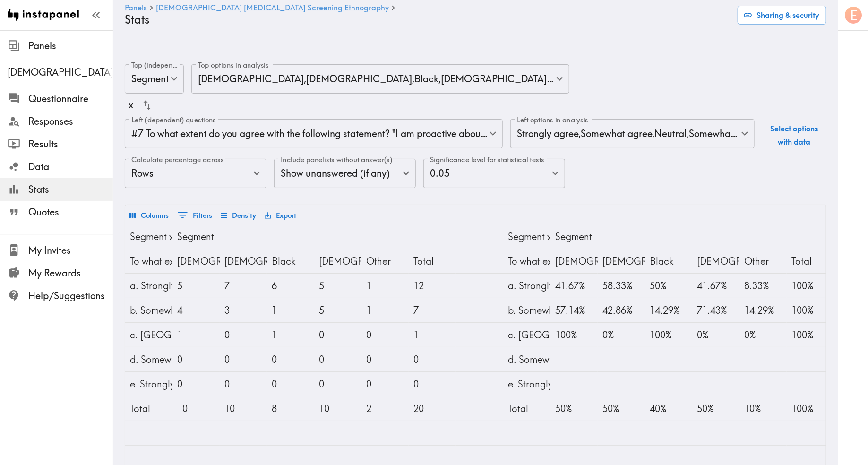 Image resolution: width=868 pixels, height=465 pixels. What do you see at coordinates (70, 250) in the screenshot?
I see `span: My Invites` at bounding box center [70, 250].